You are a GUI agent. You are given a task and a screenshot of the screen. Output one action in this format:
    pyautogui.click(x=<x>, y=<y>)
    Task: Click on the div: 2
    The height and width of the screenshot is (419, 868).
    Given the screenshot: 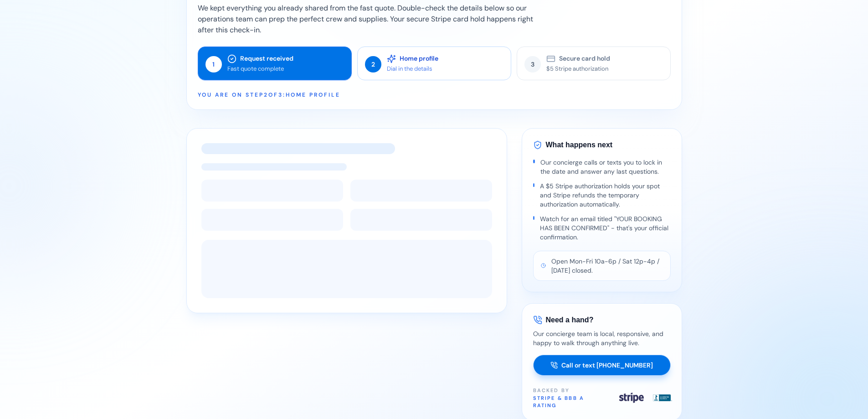 What is the action you would take?
    pyautogui.click(x=373, y=64)
    